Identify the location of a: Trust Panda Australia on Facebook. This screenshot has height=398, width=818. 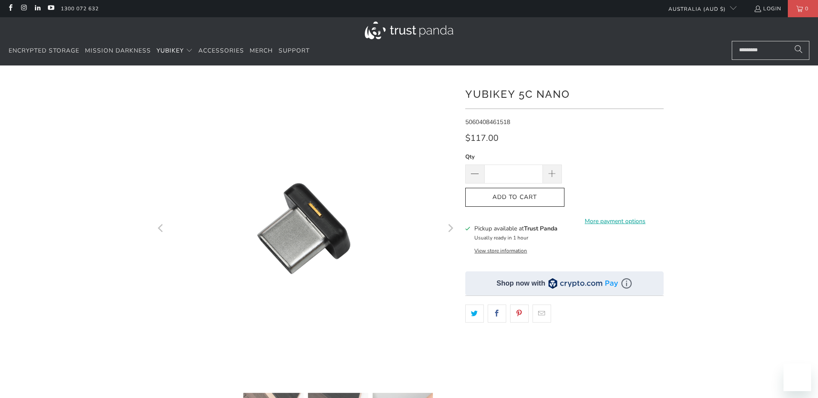
(10, 9).